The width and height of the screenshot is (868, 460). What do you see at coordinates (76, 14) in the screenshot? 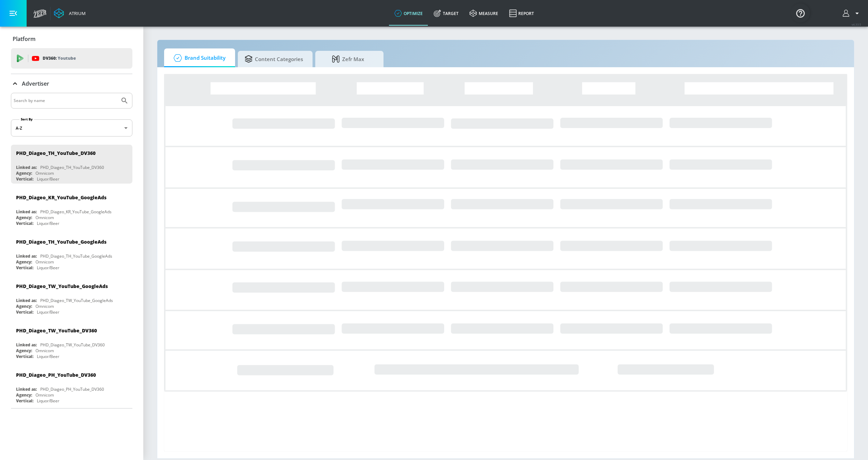
I see `div: Atrium` at bounding box center [76, 14].